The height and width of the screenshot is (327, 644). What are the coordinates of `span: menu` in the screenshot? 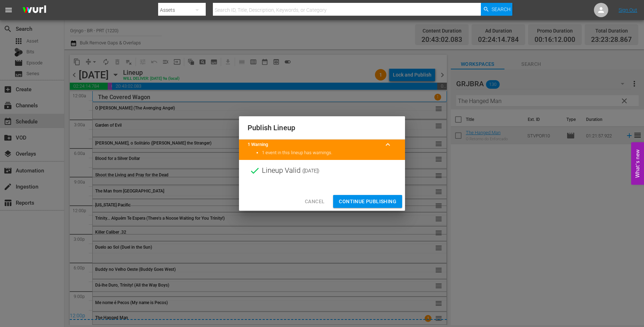 It's located at (9, 10).